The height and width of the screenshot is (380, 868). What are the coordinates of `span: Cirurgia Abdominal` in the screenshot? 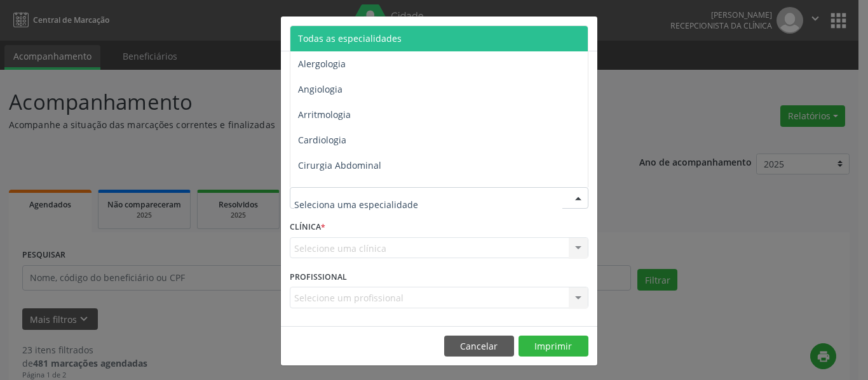 It's located at (339, 165).